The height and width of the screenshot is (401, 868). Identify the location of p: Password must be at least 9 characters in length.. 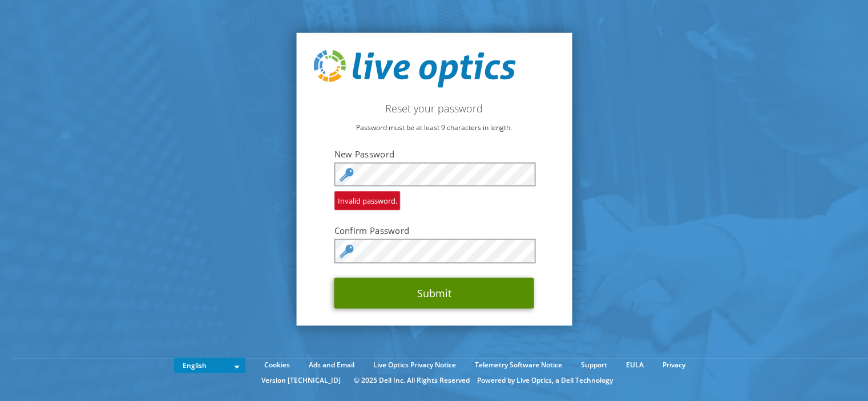
(434, 128).